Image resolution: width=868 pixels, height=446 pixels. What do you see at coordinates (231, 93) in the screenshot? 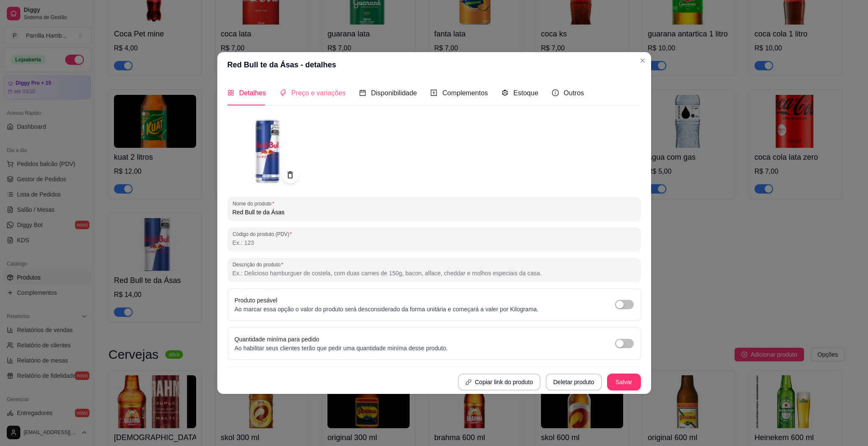
I see `span: appstore` at bounding box center [231, 93].